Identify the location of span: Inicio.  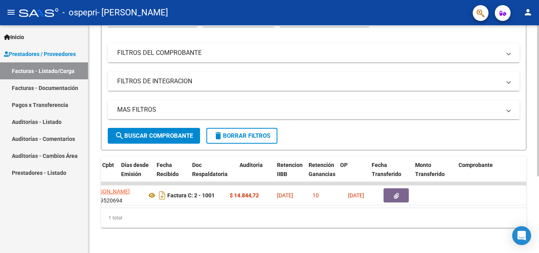
(14, 37).